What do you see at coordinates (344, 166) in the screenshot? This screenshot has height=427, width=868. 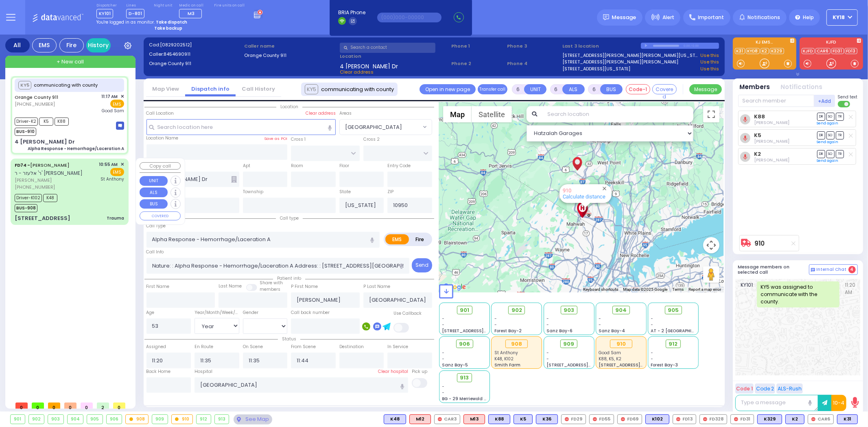 I see `label: Floor` at bounding box center [344, 166].